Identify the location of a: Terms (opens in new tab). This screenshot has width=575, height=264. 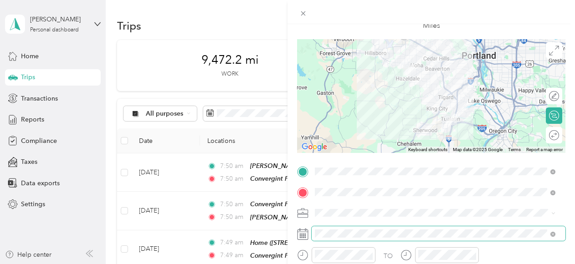
(514, 149).